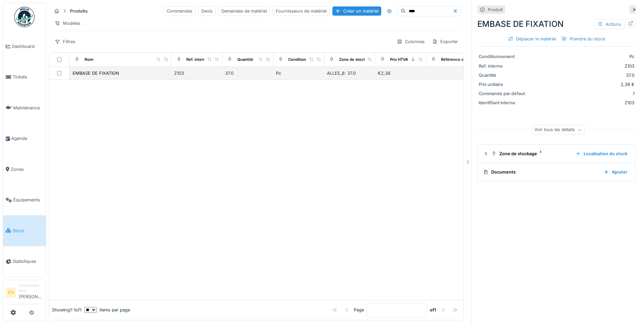  Describe the element at coordinates (207, 11) in the screenshot. I see `div: Devis` at that location.